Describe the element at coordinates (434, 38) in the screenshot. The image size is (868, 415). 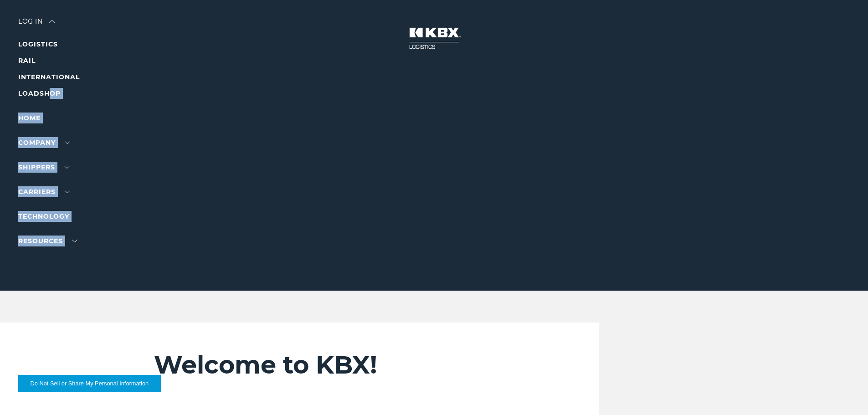
I see `img: kbx logo` at that location.